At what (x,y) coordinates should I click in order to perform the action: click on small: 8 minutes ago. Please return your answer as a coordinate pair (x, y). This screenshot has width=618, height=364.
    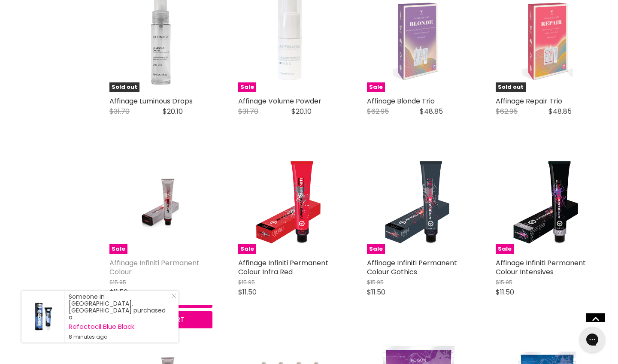
    Looking at the image, I should click on (119, 337).